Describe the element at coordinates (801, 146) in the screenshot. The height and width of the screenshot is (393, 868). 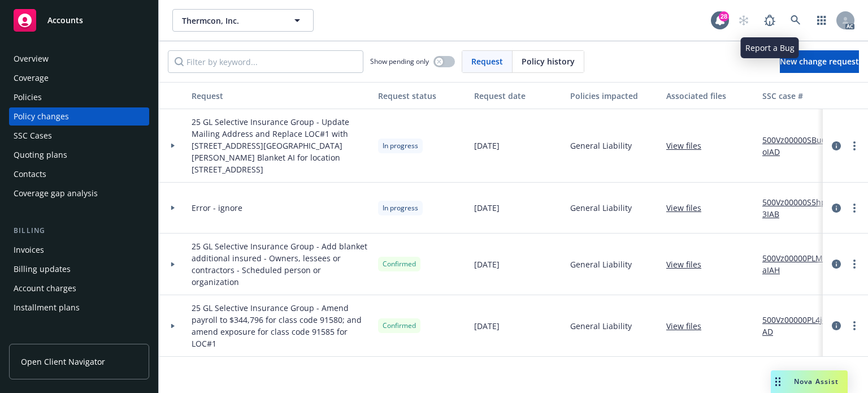
I see `a: 500Vz00000SBu6oIAD` at that location.